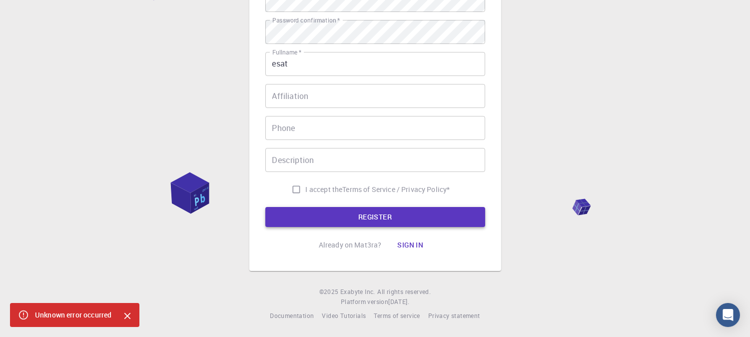  Describe the element at coordinates (404, 292) in the screenshot. I see `span: All rights reserved.` at that location.